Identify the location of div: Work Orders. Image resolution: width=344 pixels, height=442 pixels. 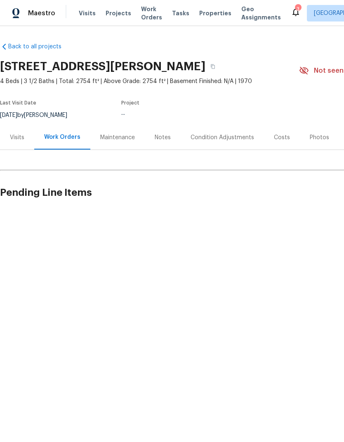
(62, 137).